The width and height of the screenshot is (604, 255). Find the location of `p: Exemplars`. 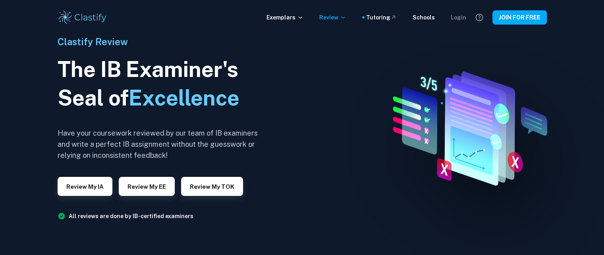

p: Exemplars is located at coordinates (285, 17).